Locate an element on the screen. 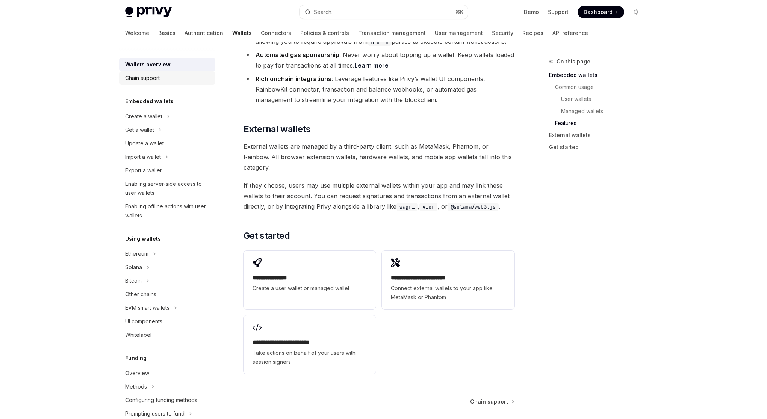  a: Overview is located at coordinates (167, 373).